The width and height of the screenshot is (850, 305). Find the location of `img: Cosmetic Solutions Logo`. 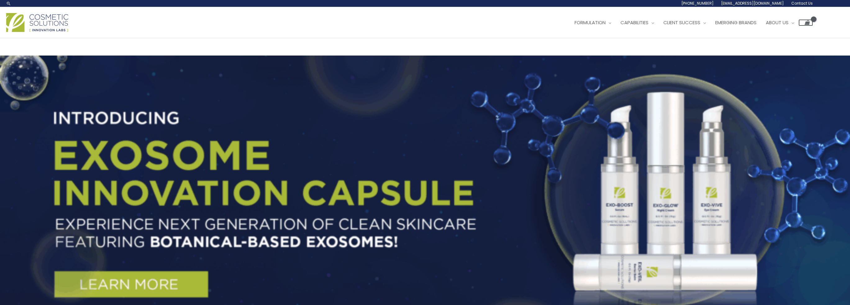

img: Cosmetic Solutions Logo is located at coordinates (37, 22).